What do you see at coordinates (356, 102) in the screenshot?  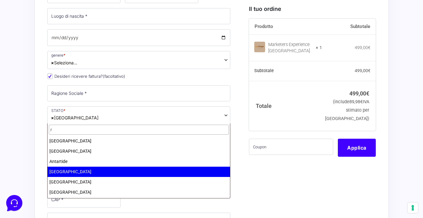 I see `span: 89,98` at bounding box center [356, 102].